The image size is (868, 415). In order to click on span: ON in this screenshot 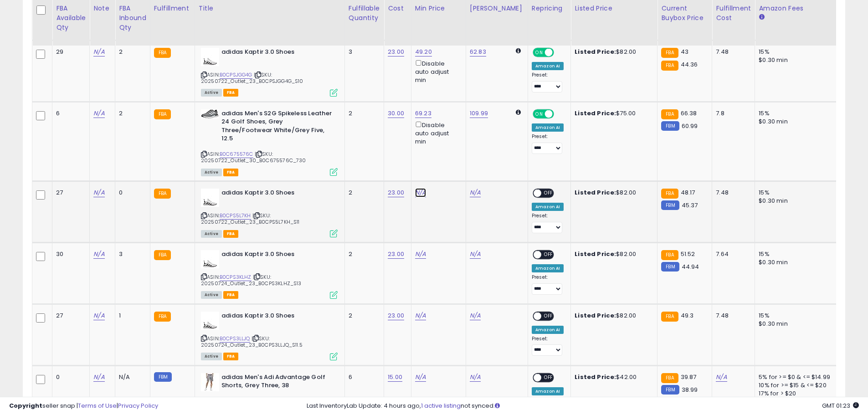, I will do `click(539, 113)`.